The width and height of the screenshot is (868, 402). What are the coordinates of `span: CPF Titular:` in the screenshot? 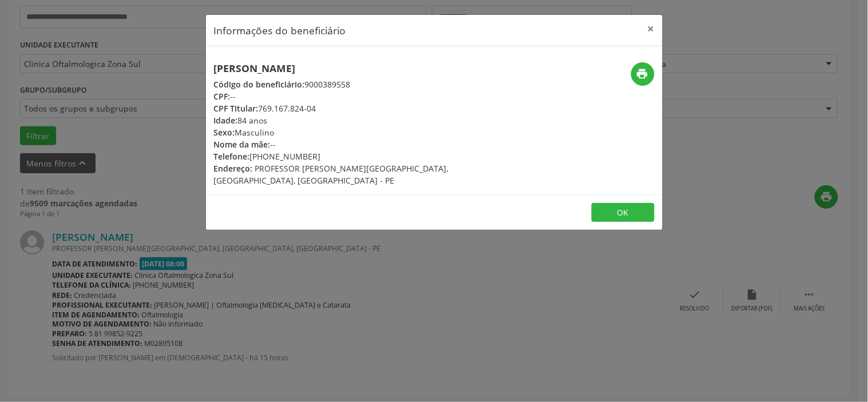 It's located at (237, 108).